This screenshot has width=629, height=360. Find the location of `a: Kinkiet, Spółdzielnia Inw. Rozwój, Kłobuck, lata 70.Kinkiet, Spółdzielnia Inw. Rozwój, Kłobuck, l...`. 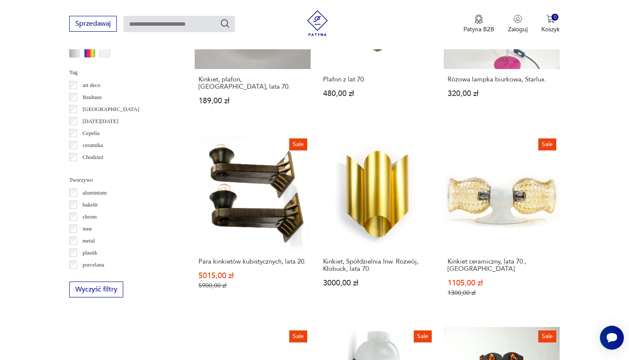

a: Kinkiet, Spółdzielnia Inw. Rozwój, Kłobuck, lata 70.Kinkiet, Spółdzielnia Inw. Rozwój, Kłobuck, l... is located at coordinates (377, 224).